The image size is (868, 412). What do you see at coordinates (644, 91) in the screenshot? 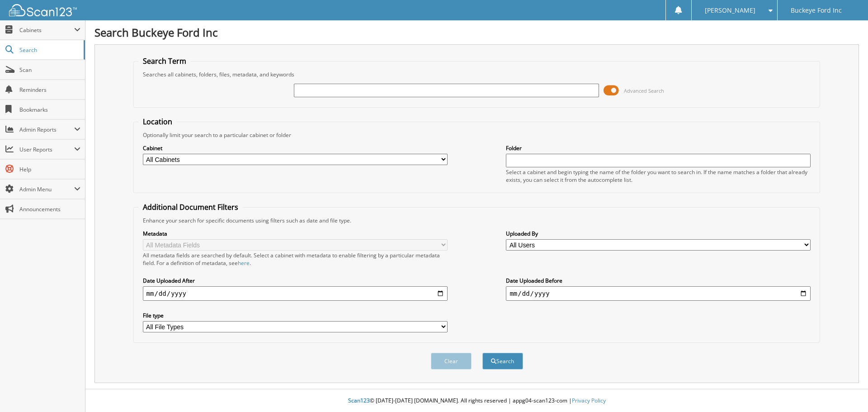
I see `span: Advanced Search` at bounding box center [644, 91].